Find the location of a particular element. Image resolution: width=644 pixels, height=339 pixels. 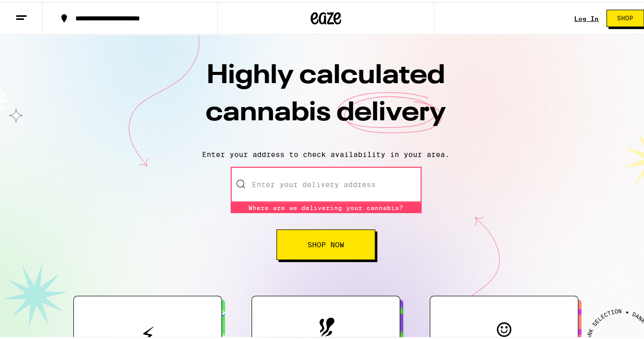

span: Shop is located at coordinates (625, 16).